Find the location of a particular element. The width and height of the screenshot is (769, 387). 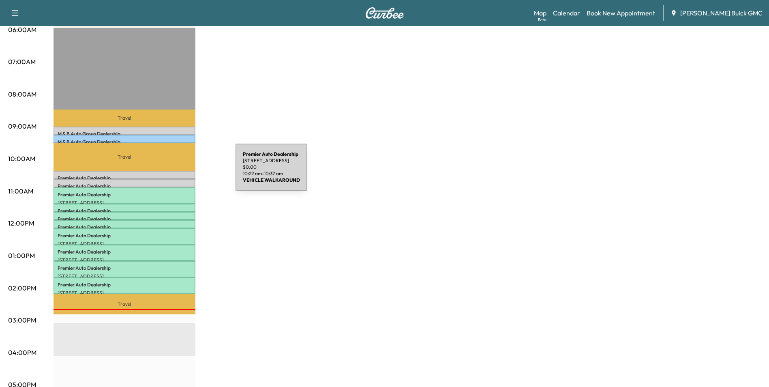

p: 10:00AM is located at coordinates (21, 159).